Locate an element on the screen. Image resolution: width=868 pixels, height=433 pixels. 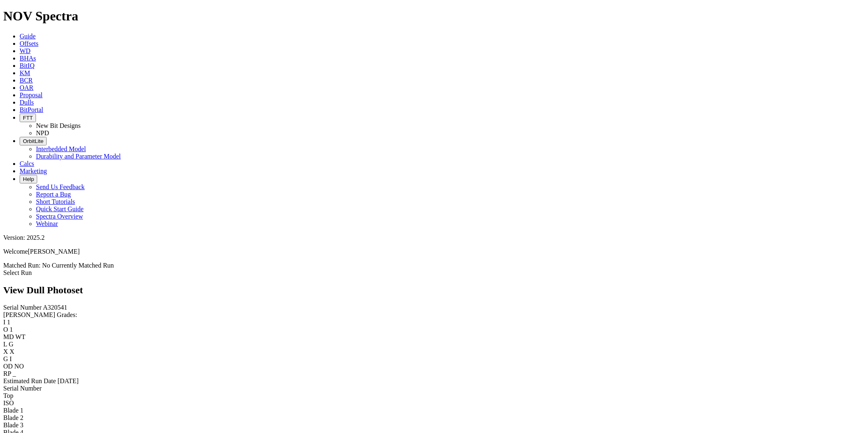
span: Blade 1 is located at coordinates (13, 410).